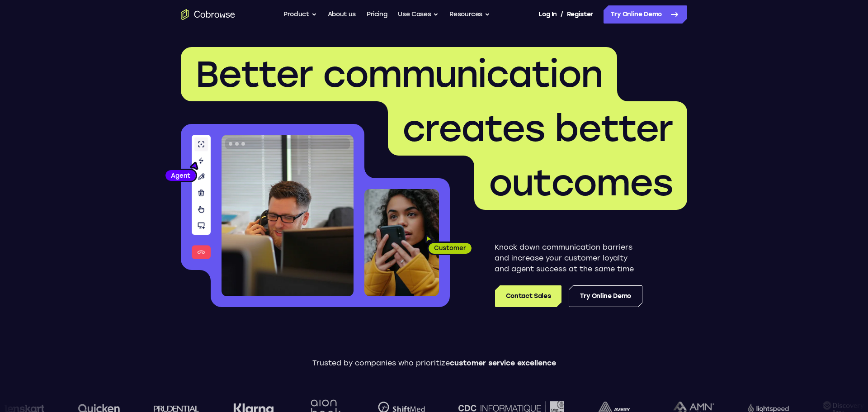 Image resolution: width=868 pixels, height=412 pixels. Describe the element at coordinates (377, 14) in the screenshot. I see `a: Pricing` at that location.